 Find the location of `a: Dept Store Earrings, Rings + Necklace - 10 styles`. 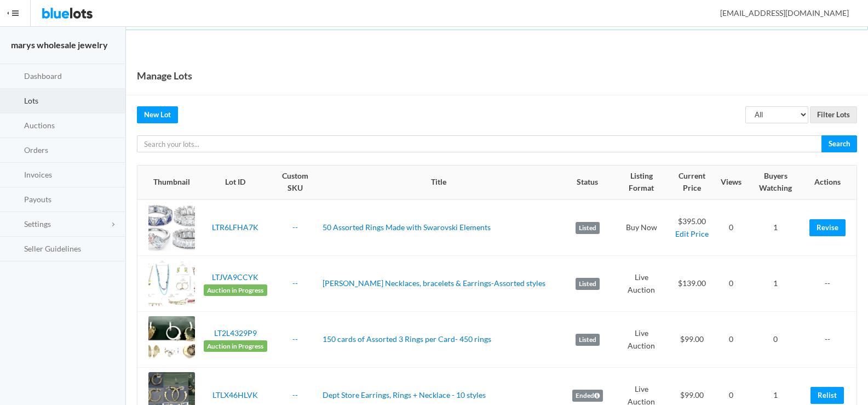

a: Dept Store Earrings, Rings + Necklace - 10 styles is located at coordinates (404, 394).